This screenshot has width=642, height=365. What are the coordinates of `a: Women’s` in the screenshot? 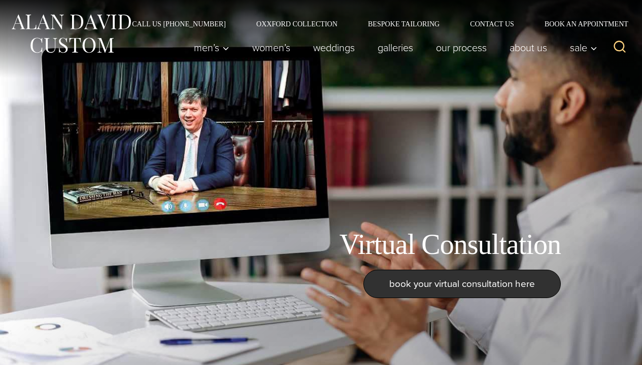 It's located at (271, 48).